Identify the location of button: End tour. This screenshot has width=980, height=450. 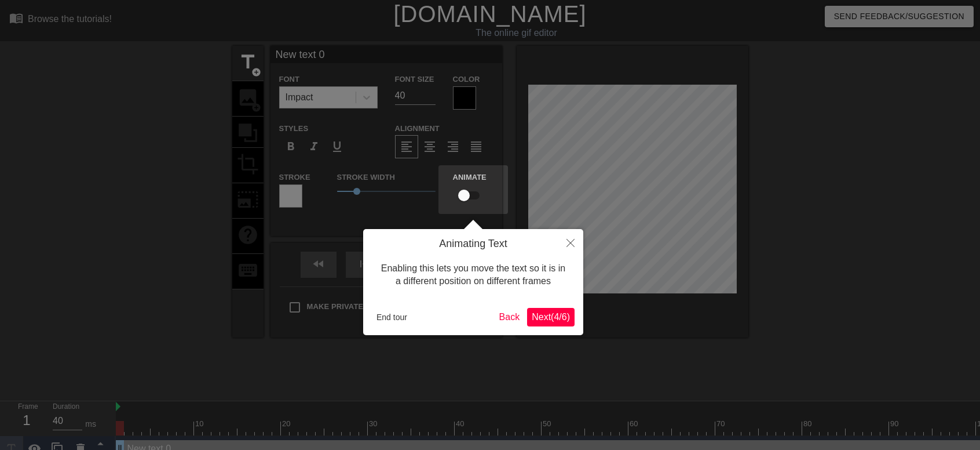
(391, 317).